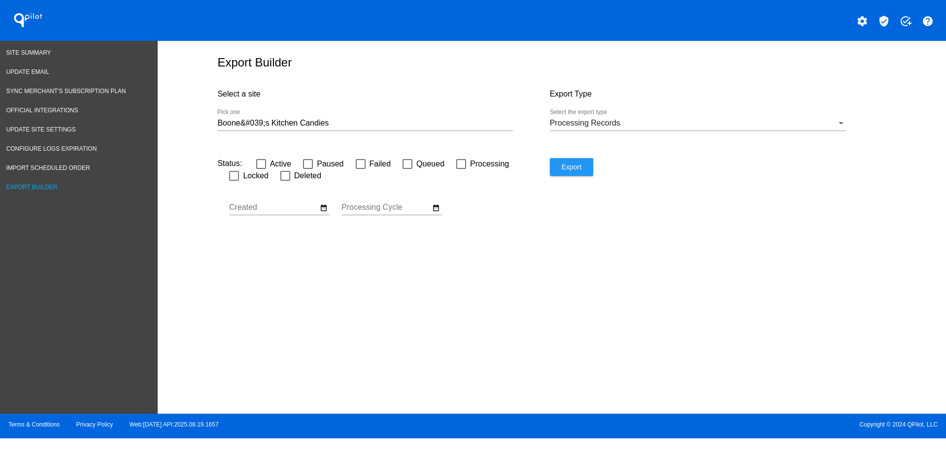 The image size is (946, 460). Describe the element at coordinates (386, 207) in the screenshot. I see `input: Processing Cycle` at that location.